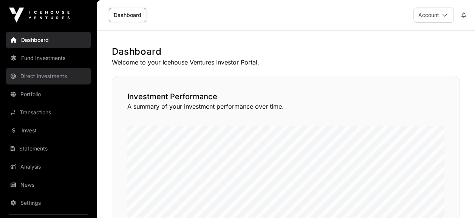 Image resolution: width=475 pixels, height=218 pixels. Describe the element at coordinates (48, 167) in the screenshot. I see `a: Analysis` at that location.